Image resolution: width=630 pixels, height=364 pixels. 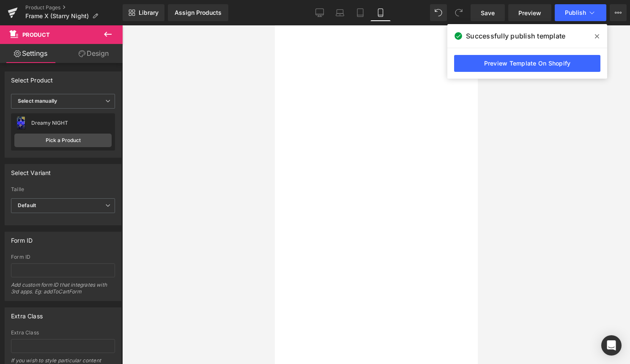 I want to click on div: Assign Products, so click(x=198, y=13).